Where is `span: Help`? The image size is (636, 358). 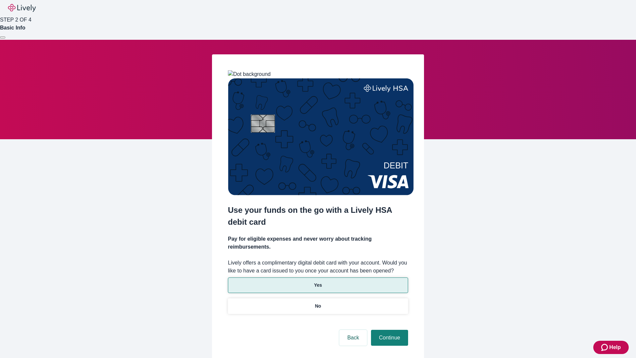
span: Help is located at coordinates (615, 347).